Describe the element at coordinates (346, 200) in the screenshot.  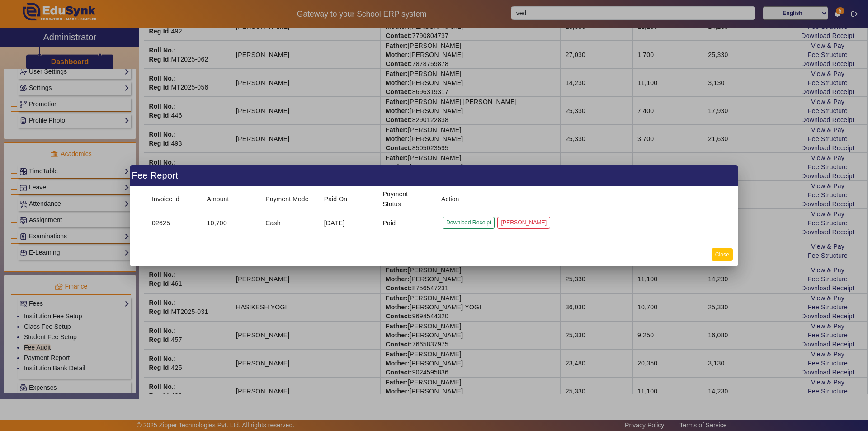
I see `mat-header-cell: Paid On` at that location.